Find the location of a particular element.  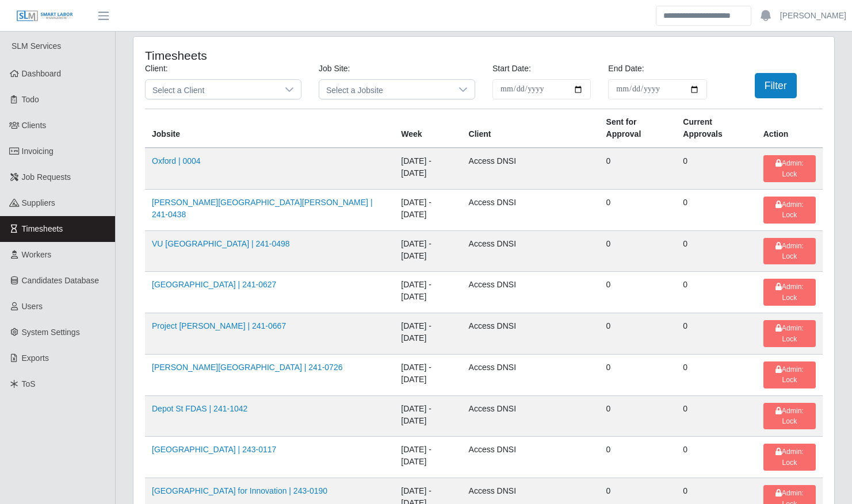

span: Dashboard is located at coordinates (41, 74).